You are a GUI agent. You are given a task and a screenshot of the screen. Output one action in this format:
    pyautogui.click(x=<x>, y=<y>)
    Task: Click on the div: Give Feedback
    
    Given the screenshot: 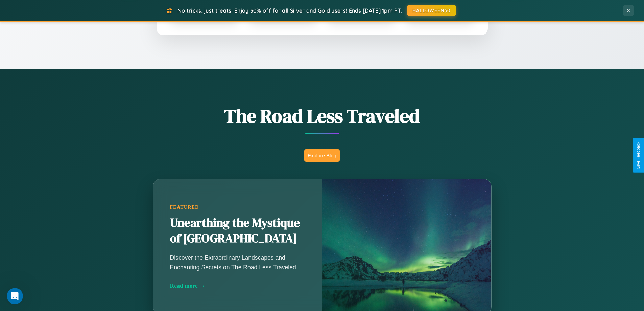 What is the action you would take?
    pyautogui.click(x=639, y=155)
    